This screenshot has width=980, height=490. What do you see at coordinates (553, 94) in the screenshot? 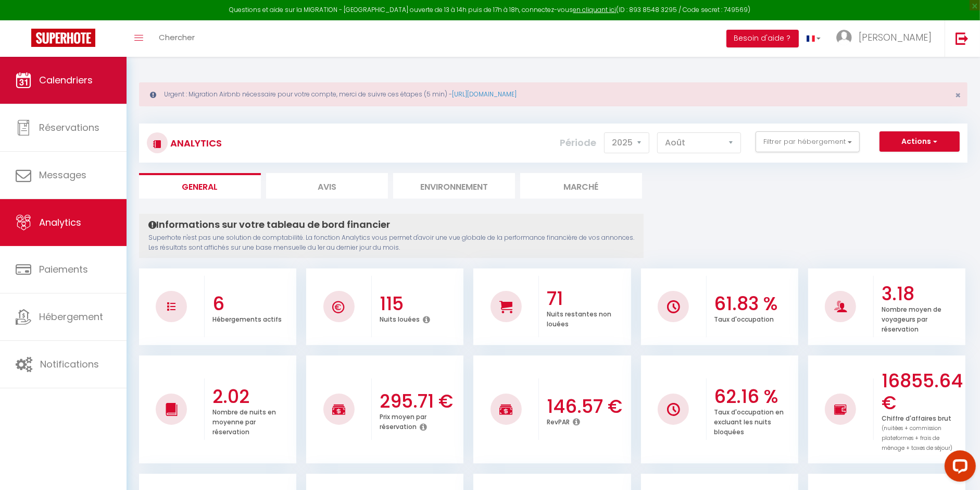
I see `div: Urgent : Migration Airbnb nécessaire pour votre compte, merci de suivre ces étapes (5 min) -` at bounding box center [553, 94].